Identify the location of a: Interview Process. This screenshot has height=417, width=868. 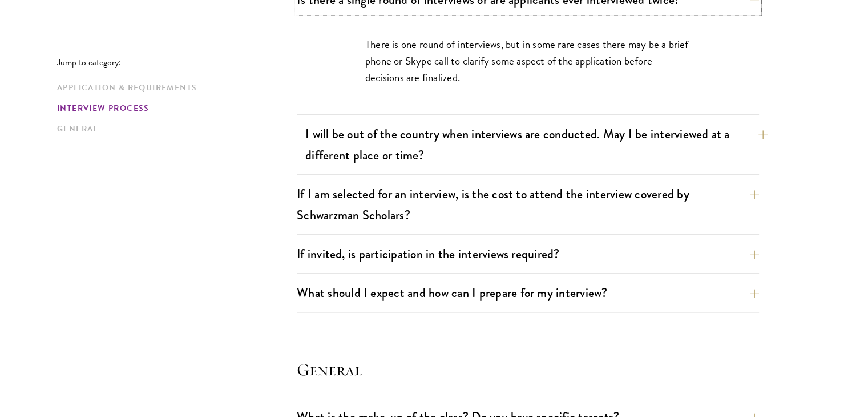
(174, 108).